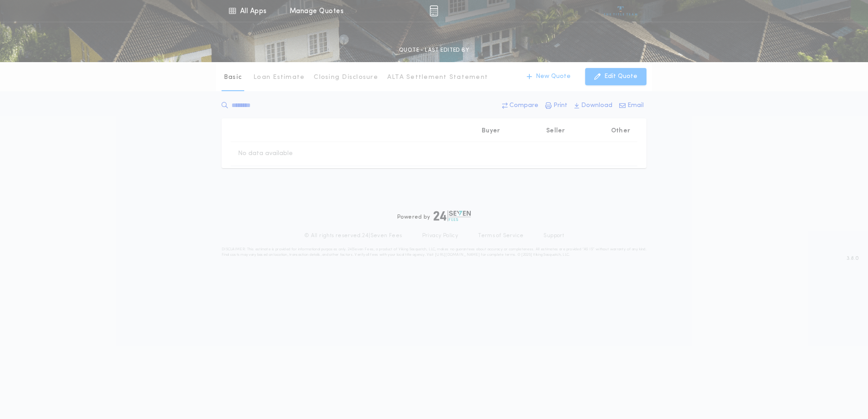 This screenshot has height=419, width=868. What do you see at coordinates (233, 78) in the screenshot?
I see `p: Basic` at bounding box center [233, 78].